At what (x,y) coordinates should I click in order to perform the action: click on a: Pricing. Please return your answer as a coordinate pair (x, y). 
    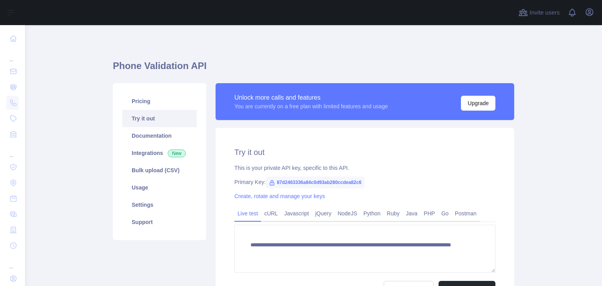
    Looking at the image, I should click on (159, 101).